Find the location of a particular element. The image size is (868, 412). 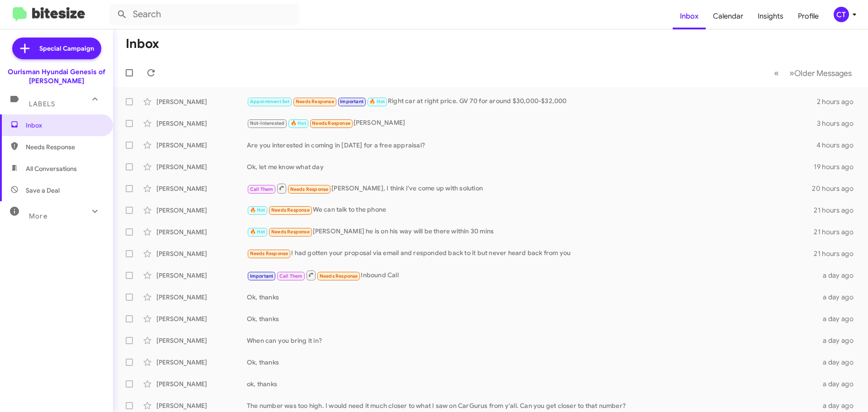

span: Save a Deal is located at coordinates (42, 191).